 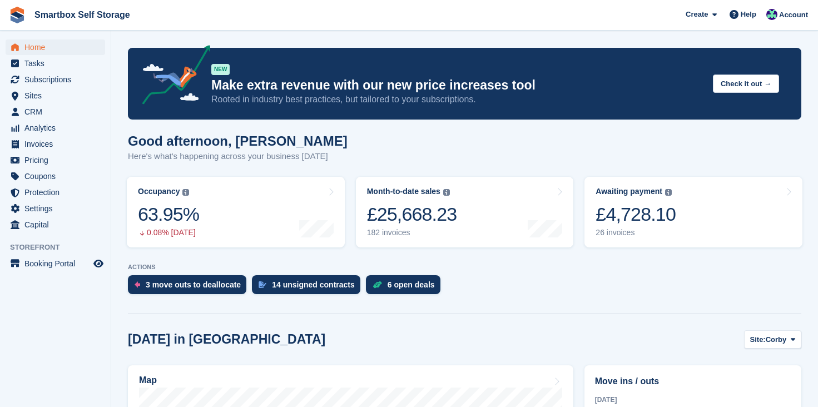 I want to click on span: Corby, so click(x=776, y=340).